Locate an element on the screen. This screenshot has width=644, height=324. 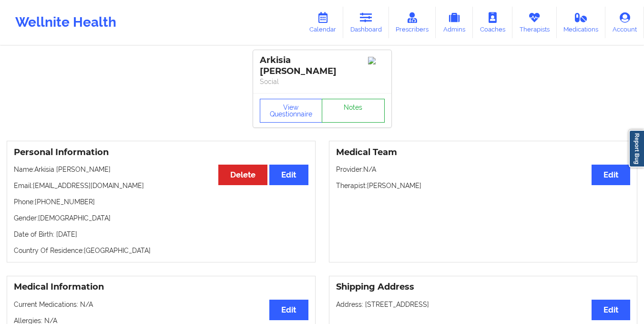
h3: Shipping Address is located at coordinates (483, 287).